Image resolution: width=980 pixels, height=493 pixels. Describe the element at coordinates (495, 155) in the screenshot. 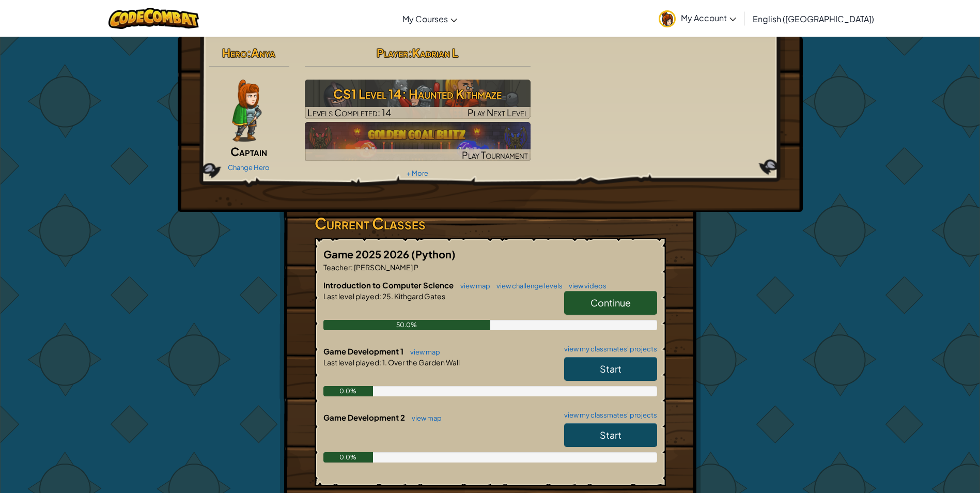

I see `span: Play Tournament` at that location.